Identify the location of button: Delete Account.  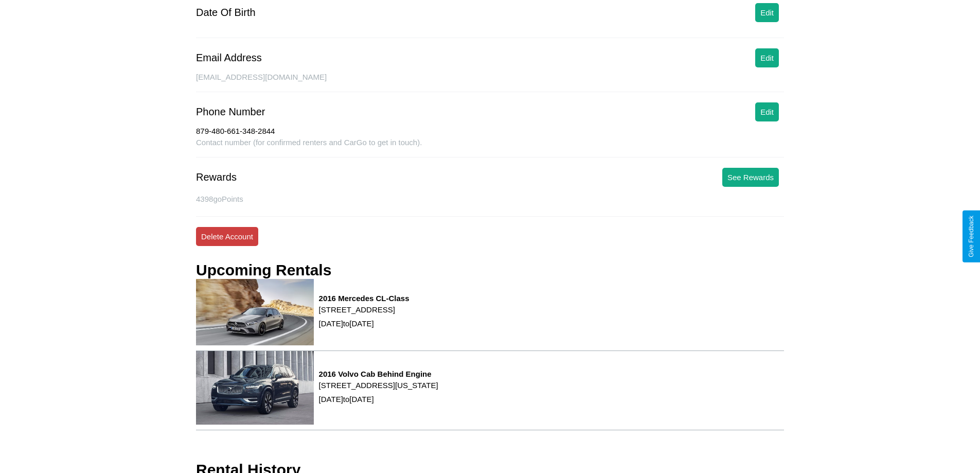
(227, 236).